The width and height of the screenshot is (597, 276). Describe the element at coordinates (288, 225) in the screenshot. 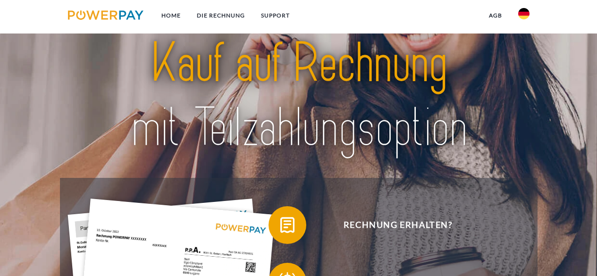

I see `img: qb_bill.svg` at that location.